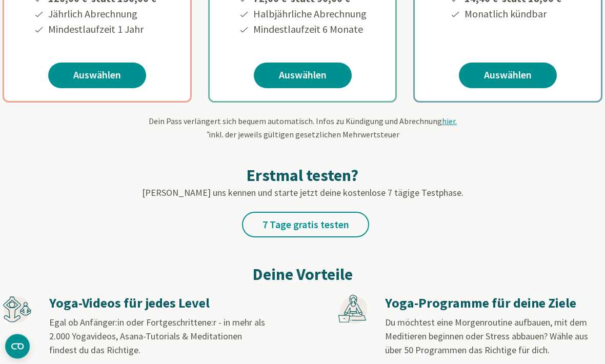  I want to click on li: Halbjährliche Abrechnung, so click(309, 14).